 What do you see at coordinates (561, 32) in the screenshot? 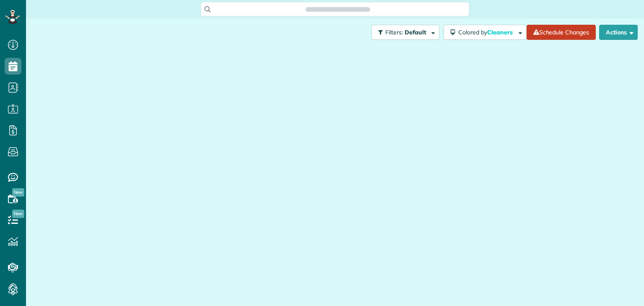
I see `a: Schedule Changes` at bounding box center [561, 32].